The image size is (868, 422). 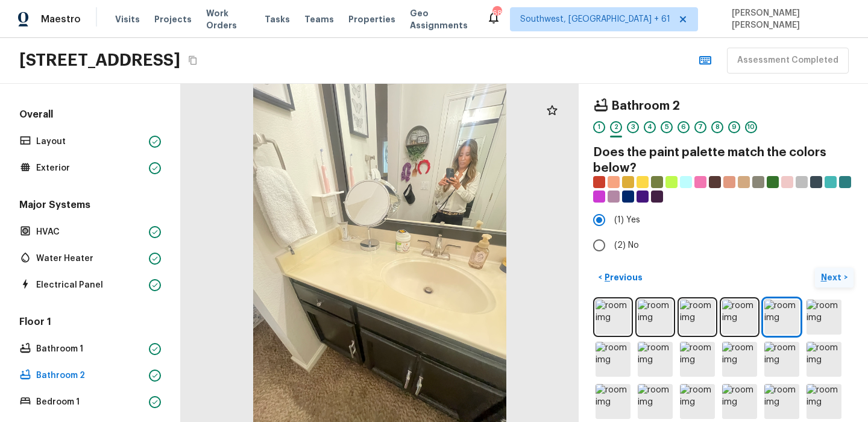 I want to click on p: Bathroom 2, so click(x=89, y=376).